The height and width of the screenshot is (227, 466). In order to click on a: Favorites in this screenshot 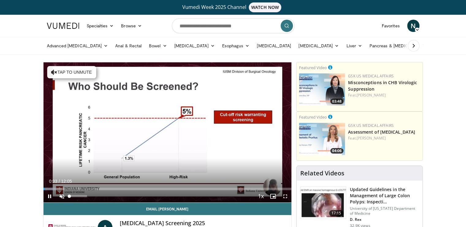, I will do `click(391, 26)`.